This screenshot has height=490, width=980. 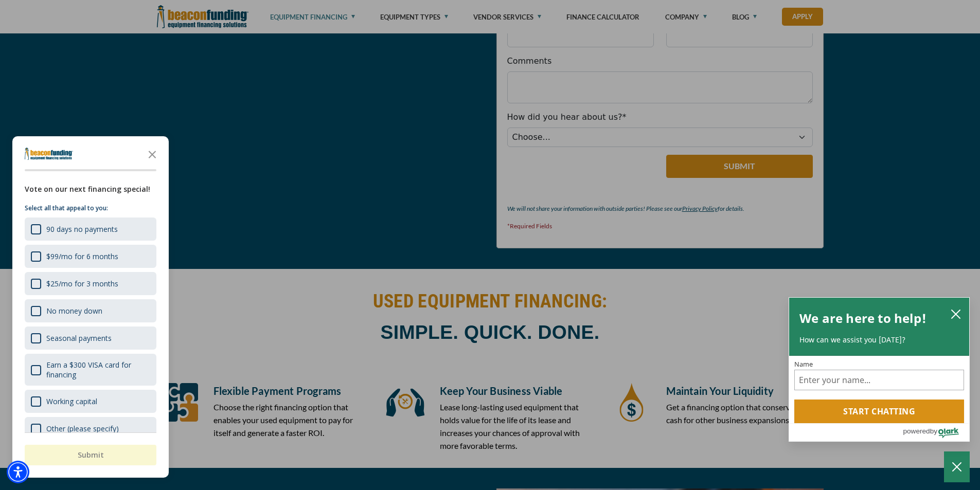 I want to click on label: Name, so click(x=879, y=364).